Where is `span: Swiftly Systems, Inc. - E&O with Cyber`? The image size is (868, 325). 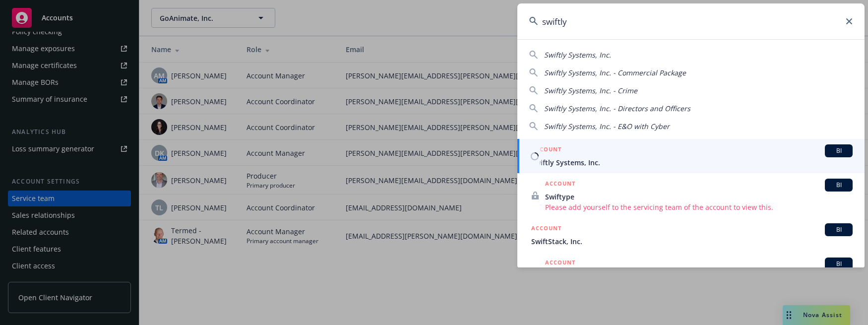 span: Swiftly Systems, Inc. - E&O with Cyber is located at coordinates (607, 126).